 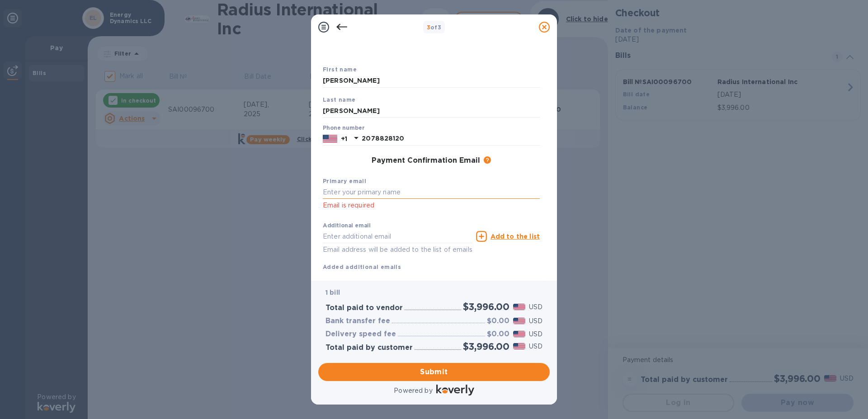 I want to click on b: 1 bill, so click(x=333, y=293).